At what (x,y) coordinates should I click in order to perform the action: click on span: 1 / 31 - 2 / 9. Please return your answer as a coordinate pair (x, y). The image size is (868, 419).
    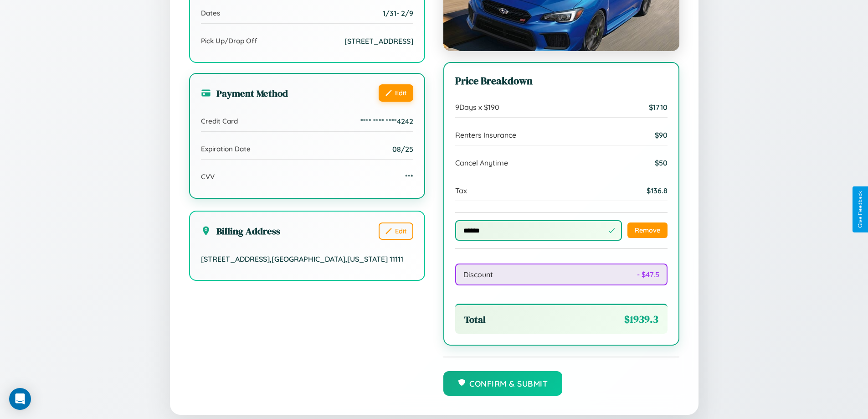
    Looking at the image, I should click on (398, 14).